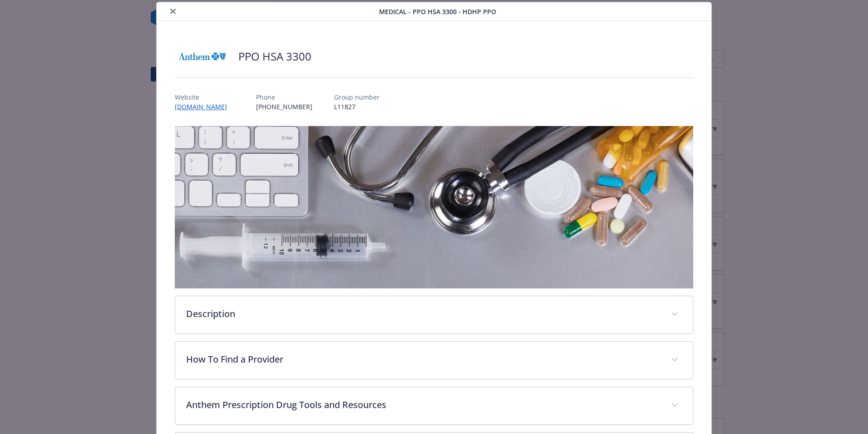 Image resolution: width=868 pixels, height=434 pixels. I want to click on p: Website, so click(204, 97).